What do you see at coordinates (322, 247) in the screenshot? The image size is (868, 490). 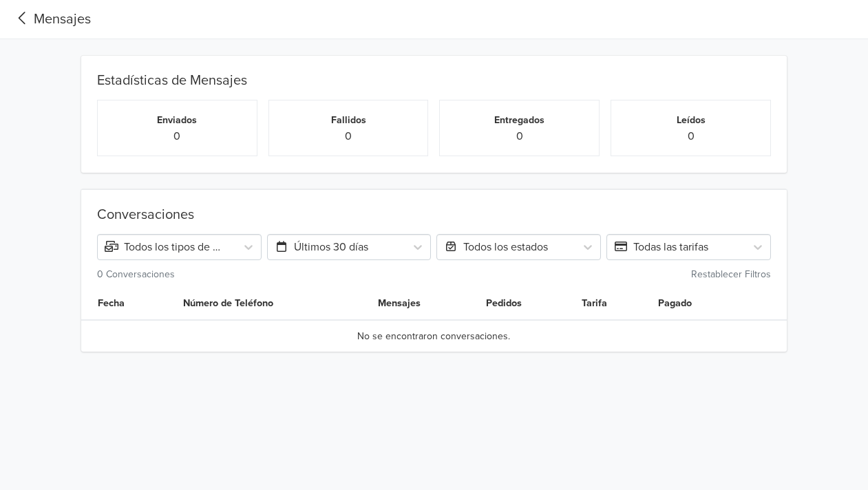 I see `span: Últimos 30 días` at bounding box center [322, 247].